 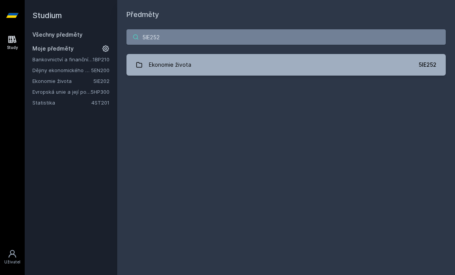 What do you see at coordinates (12, 262) in the screenshot?
I see `div: Uživatel` at bounding box center [12, 262].